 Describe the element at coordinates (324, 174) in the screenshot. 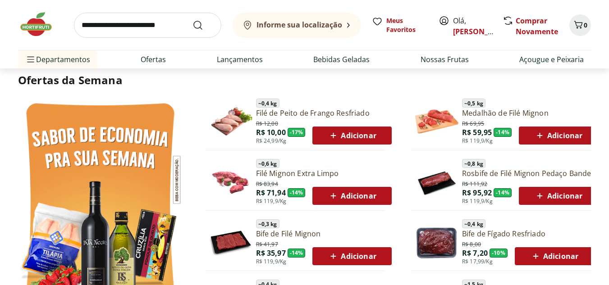

I see `a: Filé Mignon Extra Limpo` at that location.